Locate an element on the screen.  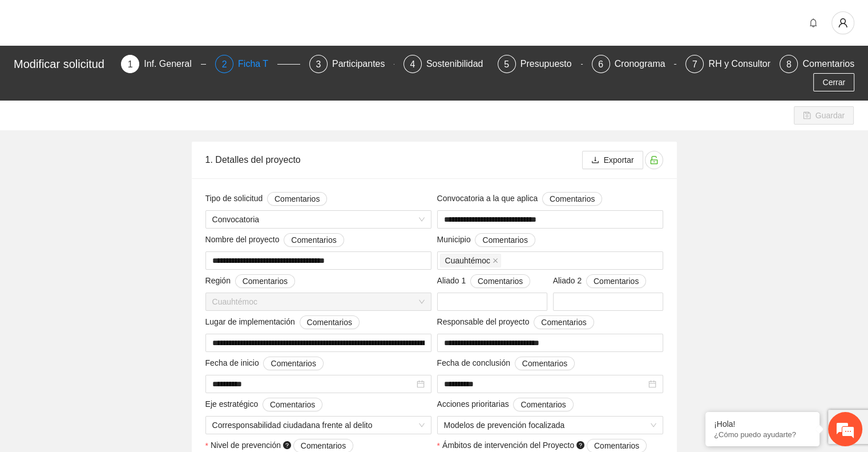
div: Inf. General is located at coordinates (172, 64).